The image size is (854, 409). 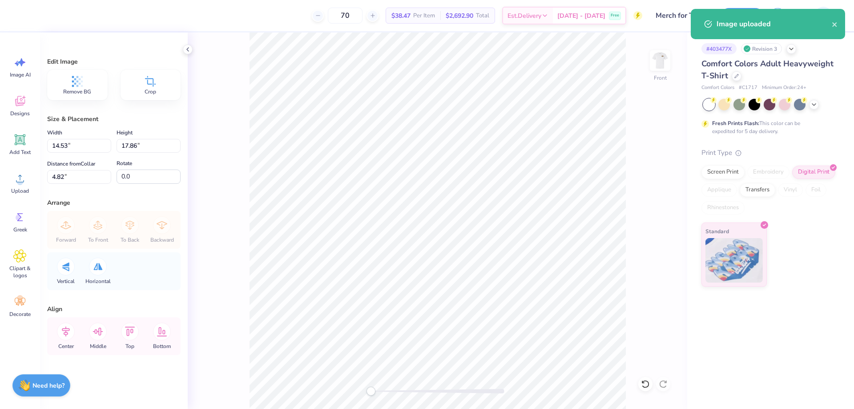 I want to click on span: Add Text, so click(x=20, y=152).